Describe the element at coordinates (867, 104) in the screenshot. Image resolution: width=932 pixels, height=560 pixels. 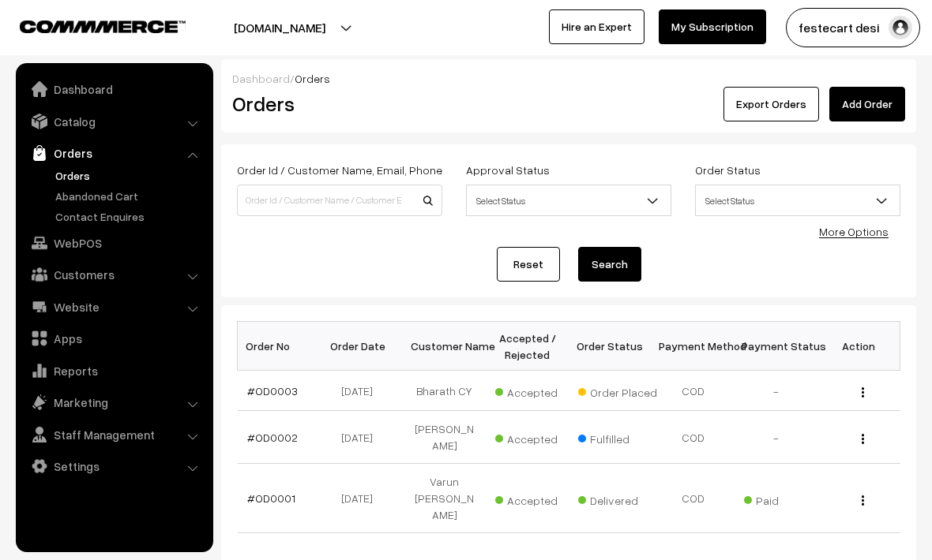
I see `a: Add Order` at that location.